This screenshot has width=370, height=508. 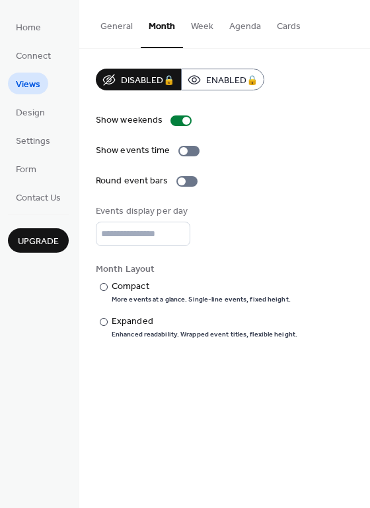 I want to click on div: Expanded, so click(x=203, y=321).